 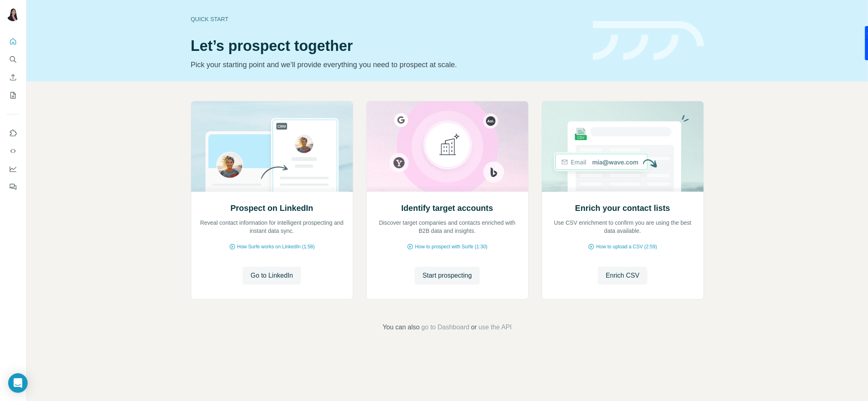 What do you see at coordinates (623, 208) in the screenshot?
I see `h2: Enrich your contact lists` at bounding box center [623, 208].